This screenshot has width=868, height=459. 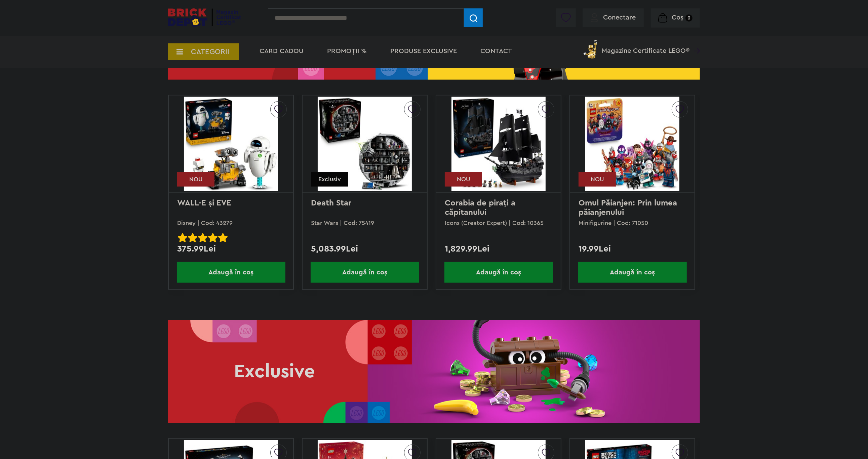 What do you see at coordinates (347, 51) in the screenshot?
I see `a: PROMOȚII %` at bounding box center [347, 51].